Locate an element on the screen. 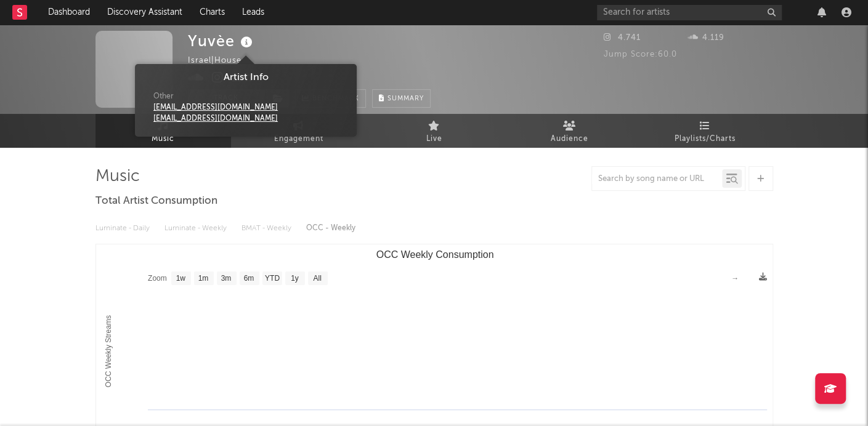  a: Music is located at coordinates (163, 131).